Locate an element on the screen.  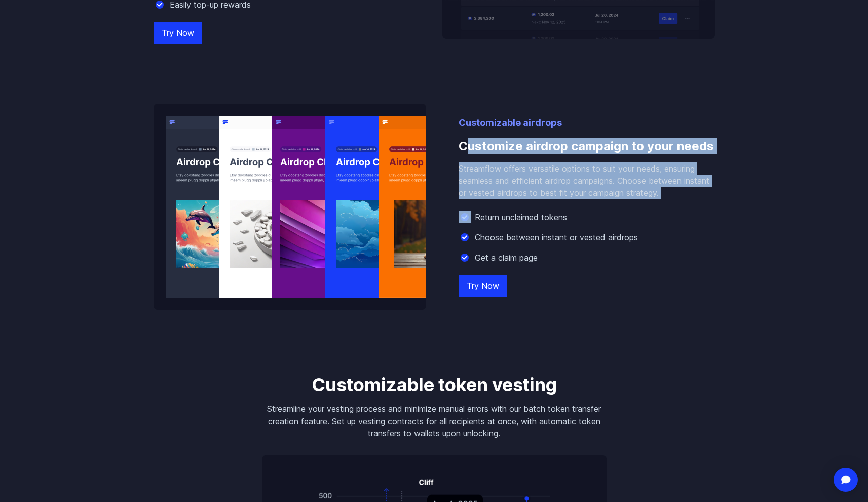
p: Return unclaimed tokens is located at coordinates (521, 217).